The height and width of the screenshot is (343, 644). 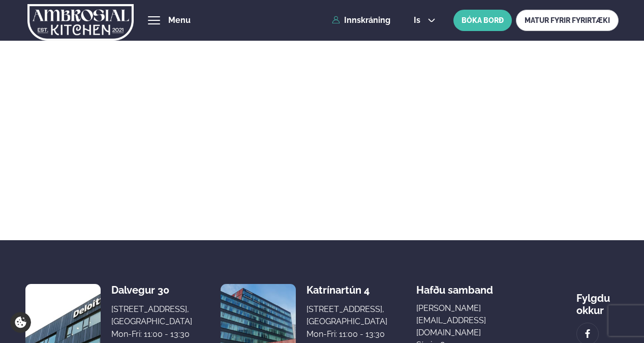 I want to click on img: logo, so click(x=80, y=22).